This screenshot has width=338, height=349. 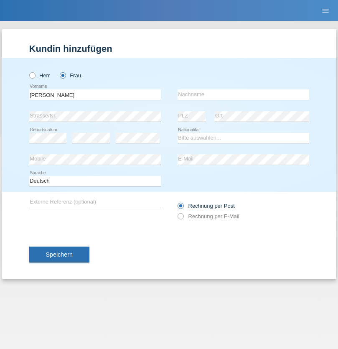 I want to click on button: Speichern, so click(x=59, y=254).